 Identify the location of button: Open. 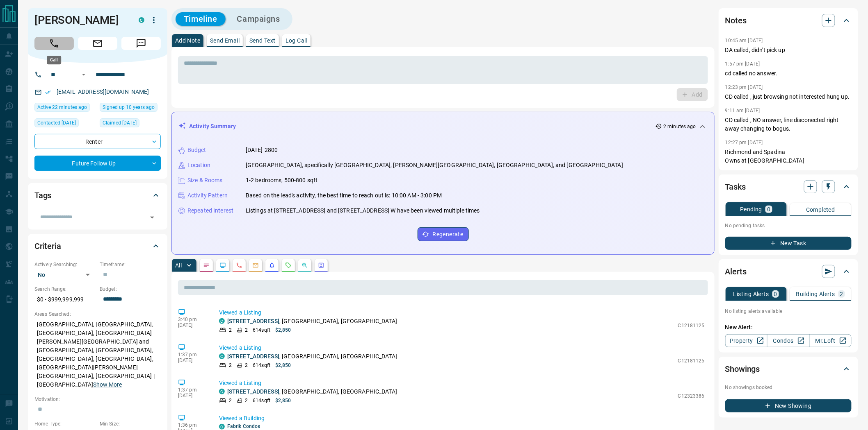
(152, 218).